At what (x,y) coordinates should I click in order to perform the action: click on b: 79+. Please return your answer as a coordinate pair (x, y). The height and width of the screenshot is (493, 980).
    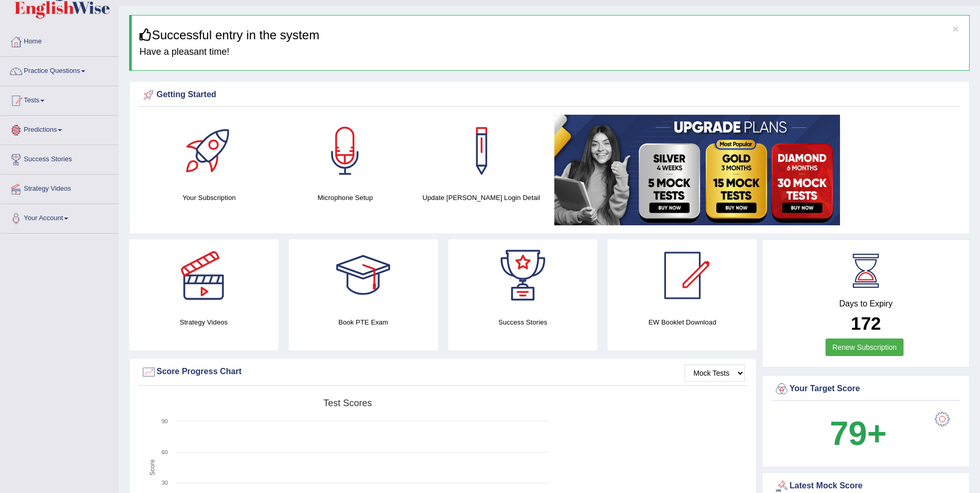
    Looking at the image, I should click on (859, 434).